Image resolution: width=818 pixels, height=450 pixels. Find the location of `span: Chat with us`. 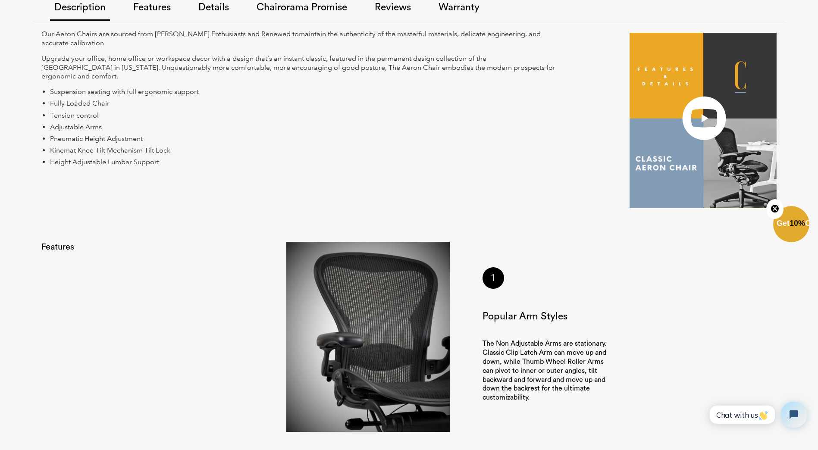

span: Chat with us is located at coordinates (42, 20).